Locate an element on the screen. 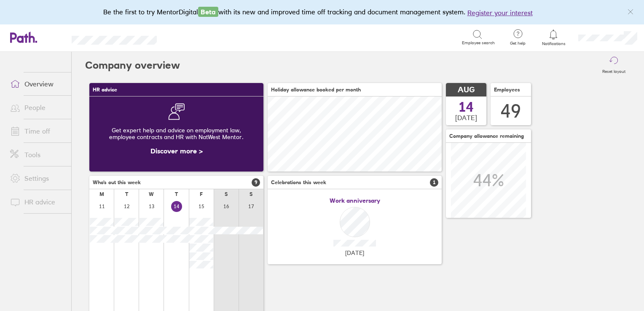 The image size is (644, 311). div: Get expert help and advice on employment law, employee contracts and HR with NatWest Mentor. is located at coordinates (176, 134).